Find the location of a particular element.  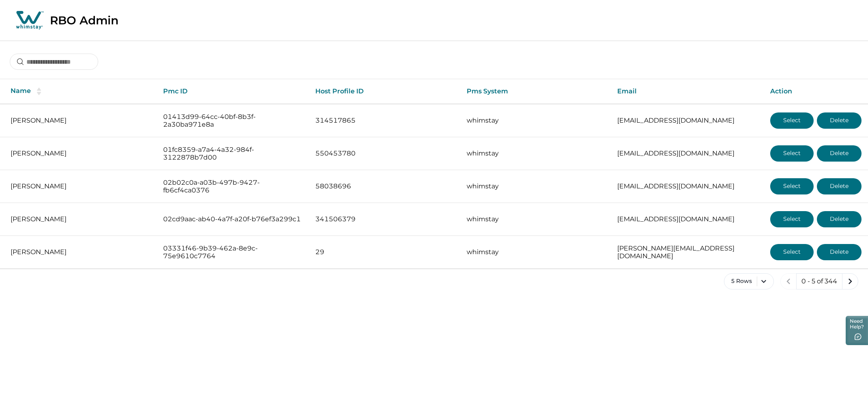

button: sorting is located at coordinates (39, 91).